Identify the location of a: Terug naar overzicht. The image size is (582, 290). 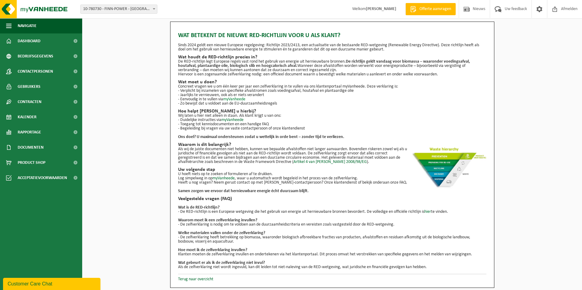
(196, 280).